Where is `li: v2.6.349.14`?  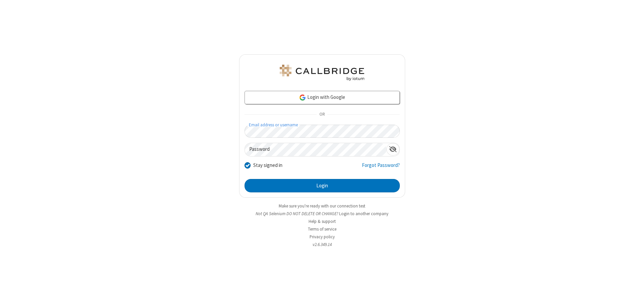 li: v2.6.349.14 is located at coordinates (322, 244).